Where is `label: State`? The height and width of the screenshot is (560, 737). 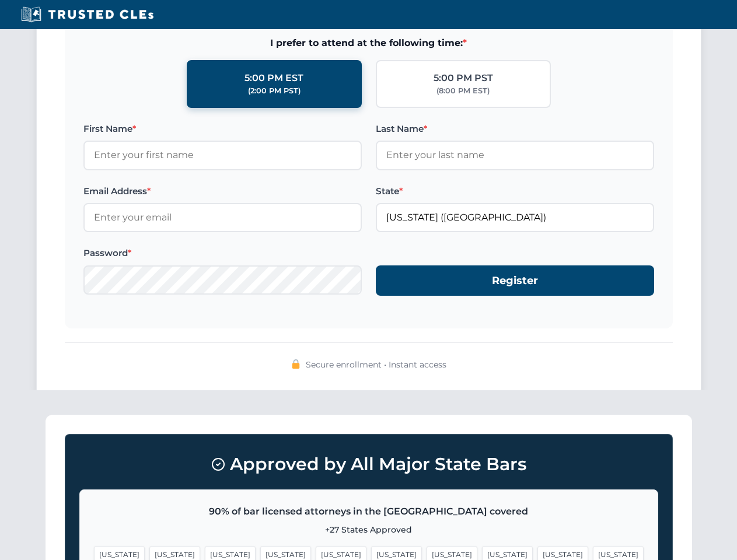 label: State is located at coordinates (515, 191).